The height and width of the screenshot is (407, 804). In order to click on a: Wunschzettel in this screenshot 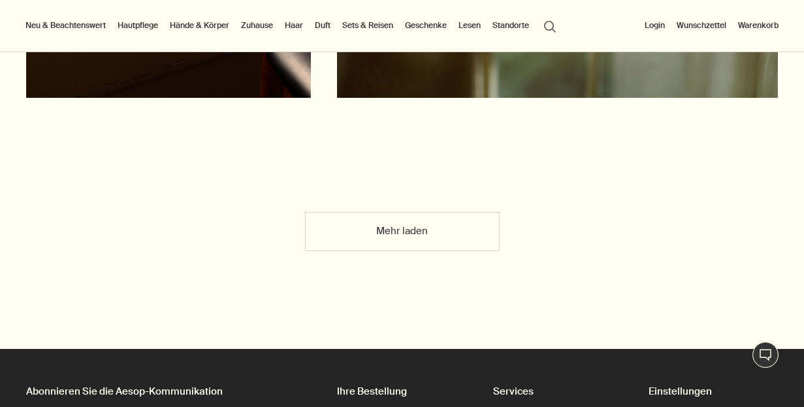, I will do `click(701, 25)`.